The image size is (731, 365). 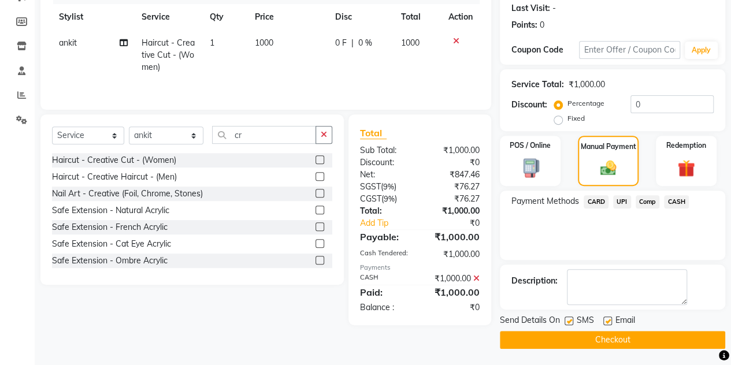 What do you see at coordinates (114, 177) in the screenshot?
I see `div: Haircut - Creative Haircut - (Men)` at bounding box center [114, 177].